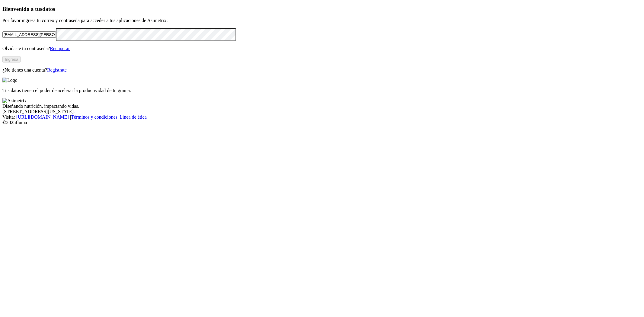  Describe the element at coordinates (322, 106) in the screenshot. I see `div: Diseñando nutrición, impactando vidas.` at that location.